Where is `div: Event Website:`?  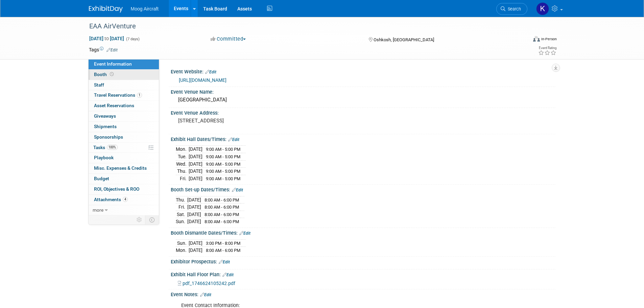
div: Event Website: is located at coordinates (363, 71).